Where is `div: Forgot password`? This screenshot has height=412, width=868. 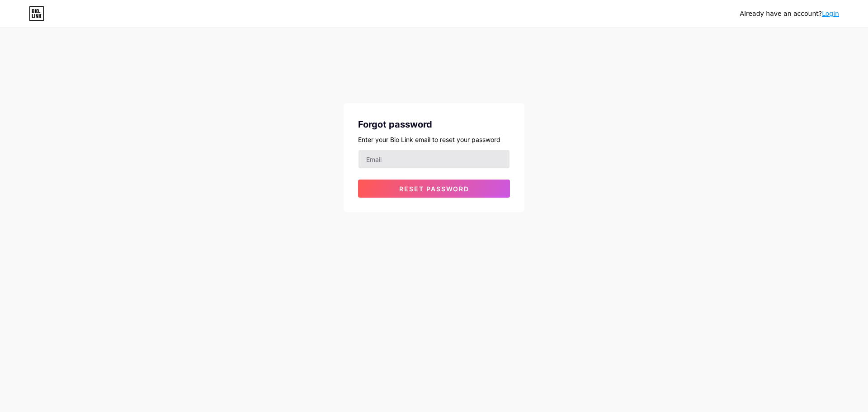
div: Forgot password is located at coordinates (434, 124).